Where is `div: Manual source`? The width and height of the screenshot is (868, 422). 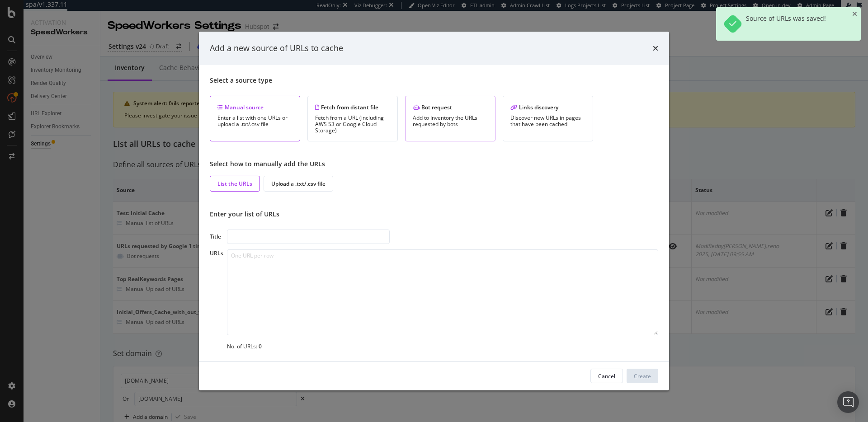
div: Manual source is located at coordinates (255, 107).